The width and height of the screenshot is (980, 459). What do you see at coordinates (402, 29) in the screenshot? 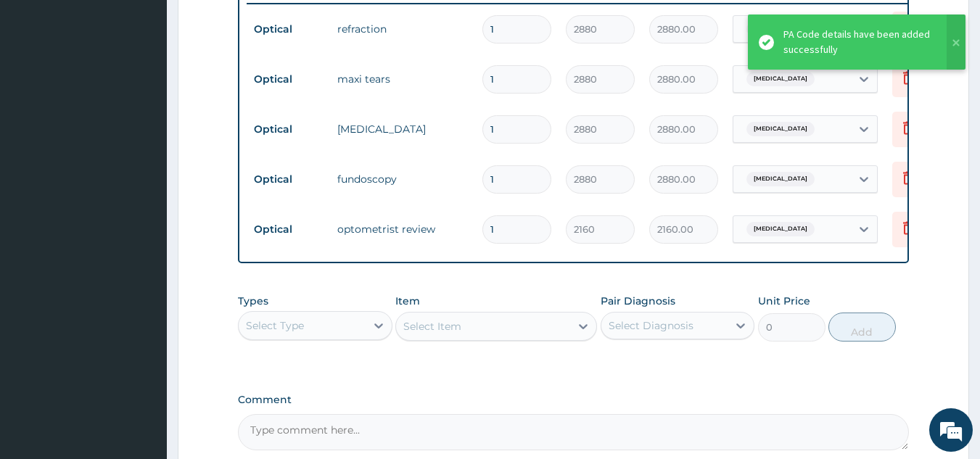
I see `td: refraction` at bounding box center [402, 29].